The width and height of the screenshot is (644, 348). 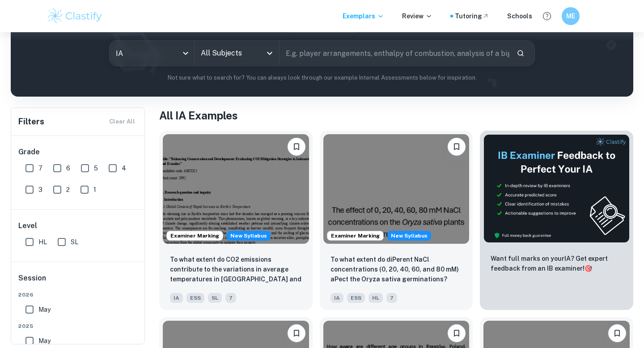 What do you see at coordinates (557, 188) in the screenshot?
I see `img: Thumbnail` at bounding box center [557, 188].